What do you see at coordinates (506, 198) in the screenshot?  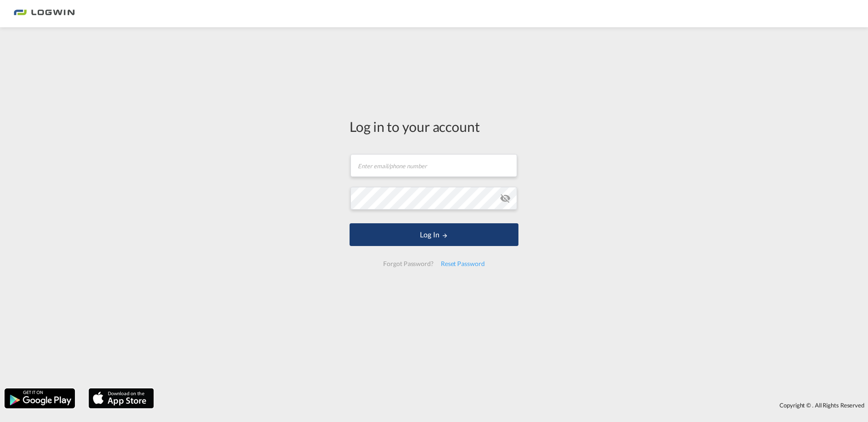 I see `md-icon: icon-eye-off` at bounding box center [506, 198].